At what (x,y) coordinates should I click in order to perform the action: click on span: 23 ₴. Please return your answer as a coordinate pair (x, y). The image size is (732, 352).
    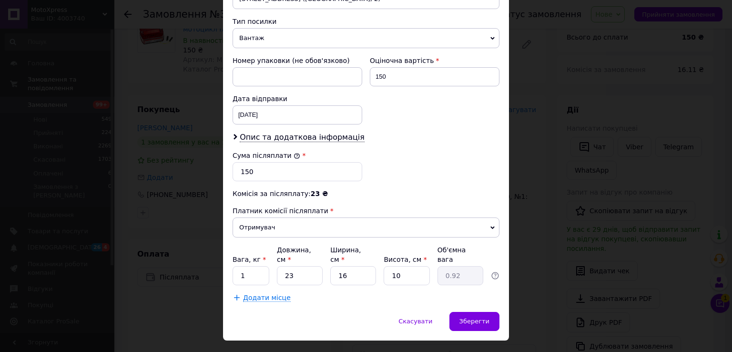
    Looking at the image, I should click on (319, 193).